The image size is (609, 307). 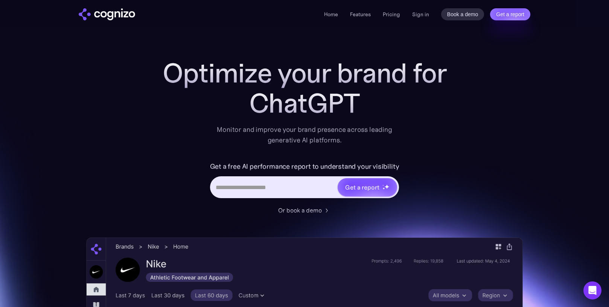 I want to click on form: Hero URL Input Form, so click(x=305, y=181).